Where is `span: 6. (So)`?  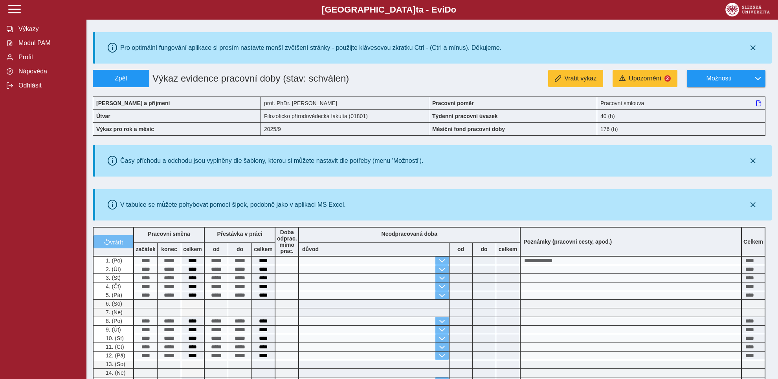
span: 6. (So) is located at coordinates (113, 304).